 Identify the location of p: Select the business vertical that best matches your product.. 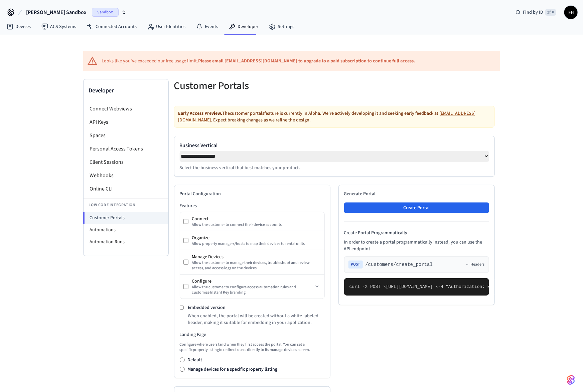
(334, 168).